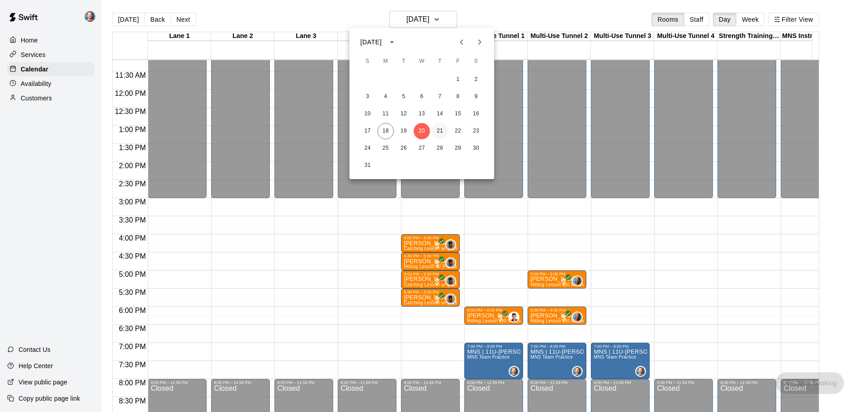 The image size is (868, 412). Describe the element at coordinates (367, 166) in the screenshot. I see `button: 31` at that location.